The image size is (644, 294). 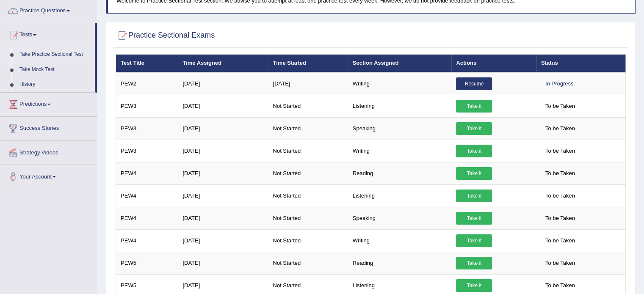 What do you see at coordinates (308, 63) in the screenshot?
I see `th: Time Started` at bounding box center [308, 63].